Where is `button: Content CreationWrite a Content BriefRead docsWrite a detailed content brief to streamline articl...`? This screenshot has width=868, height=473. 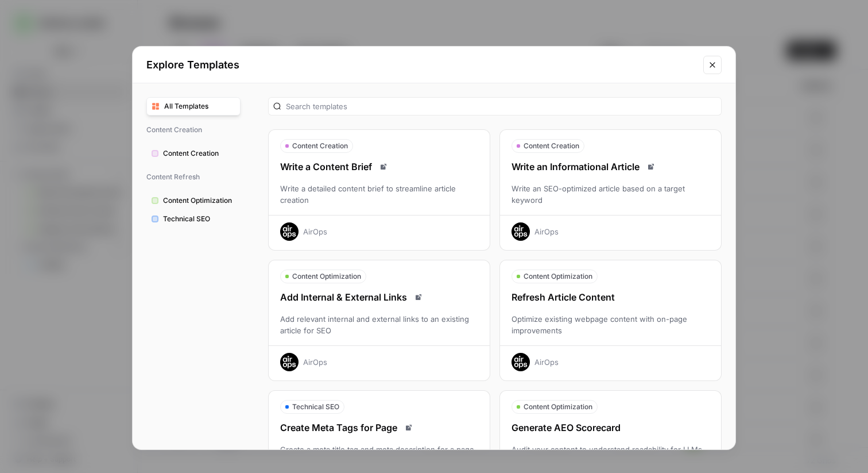 button: Content CreationWrite a Content BriefRead docsWrite a detailed content brief to streamline articl... is located at coordinates (379, 189).